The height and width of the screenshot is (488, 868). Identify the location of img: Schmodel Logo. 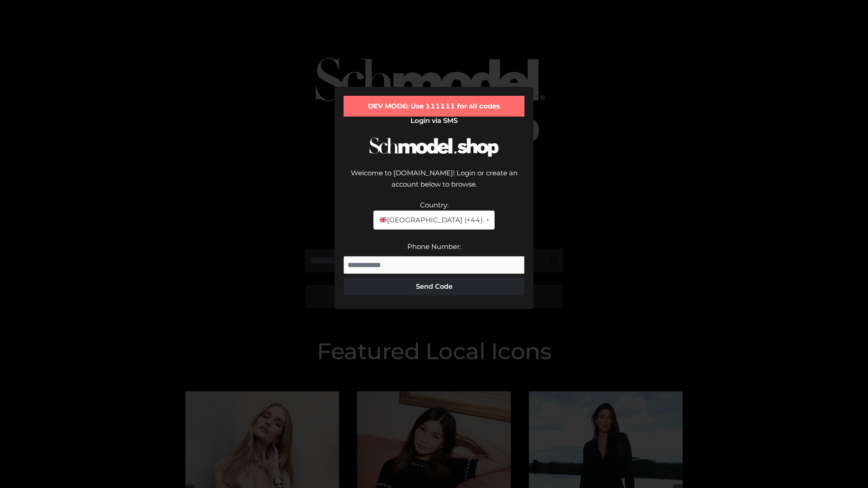
(434, 147).